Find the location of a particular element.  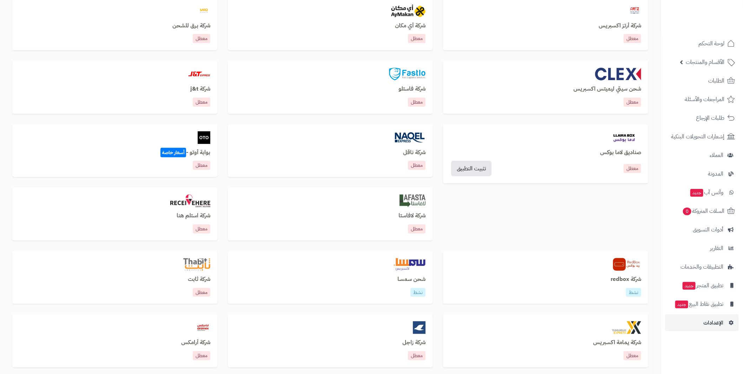

a: llamabox is located at coordinates (546, 138).